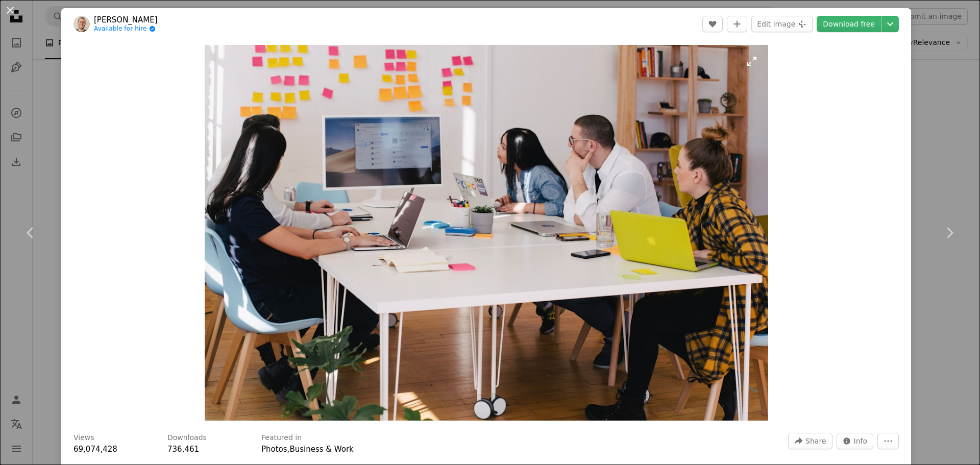 The width and height of the screenshot is (980, 465). Describe the element at coordinates (282, 438) in the screenshot. I see `h3: Featured in` at that location.